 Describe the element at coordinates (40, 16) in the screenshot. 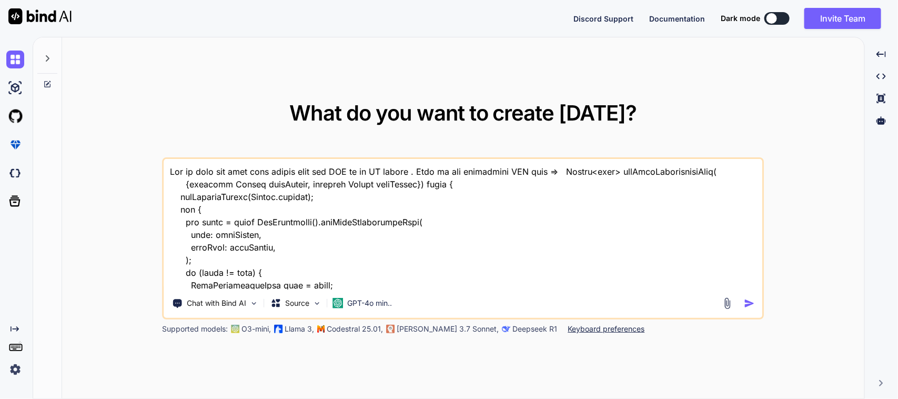

I see `img: Bind AI` at that location.